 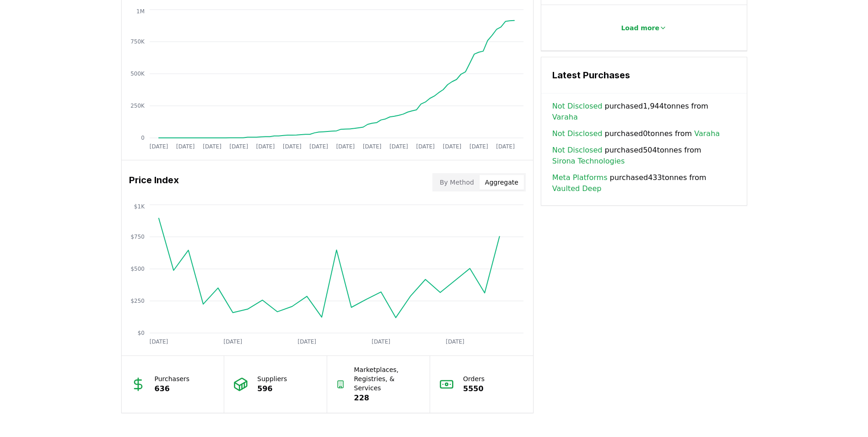 I want to click on p: 228, so click(x=388, y=398).